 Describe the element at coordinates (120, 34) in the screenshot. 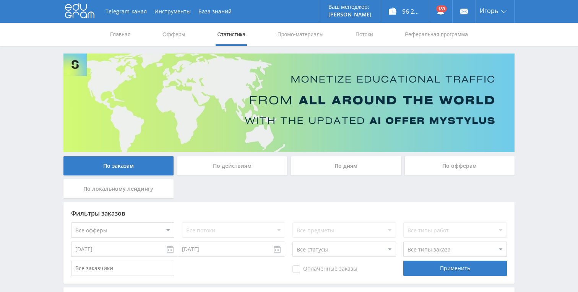

I see `a: Главная` at that location.